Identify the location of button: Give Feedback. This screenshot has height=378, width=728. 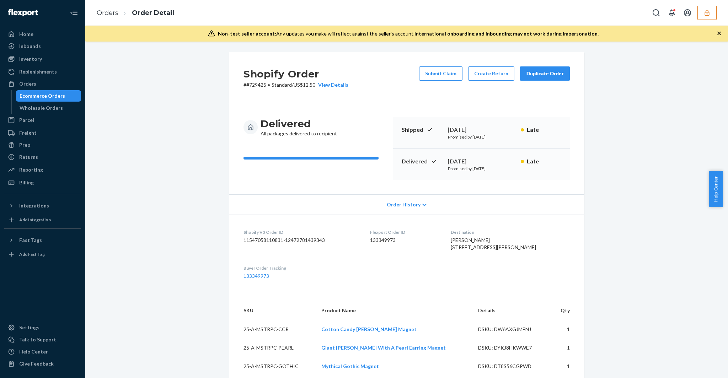
(43, 364).